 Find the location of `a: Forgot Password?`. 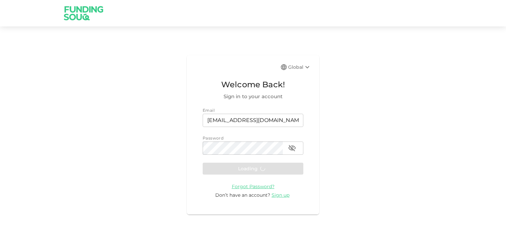

a: Forgot Password? is located at coordinates (253, 186).